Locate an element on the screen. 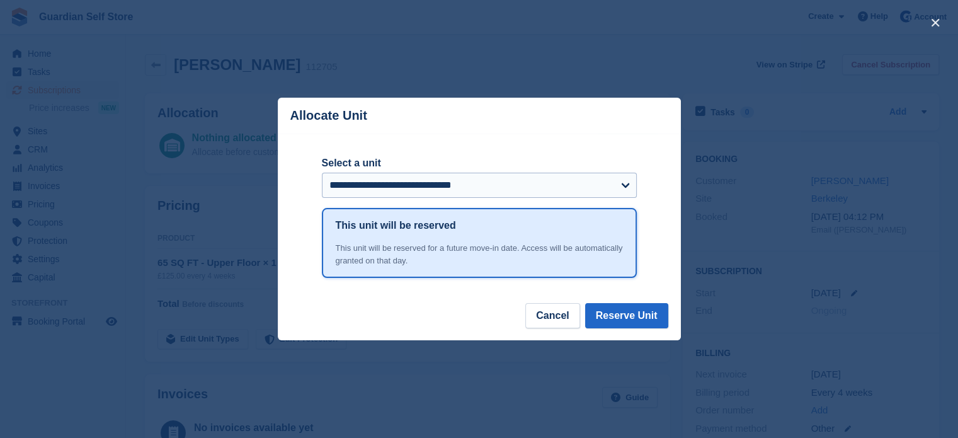  h1: This unit will be reserved is located at coordinates (396, 226).